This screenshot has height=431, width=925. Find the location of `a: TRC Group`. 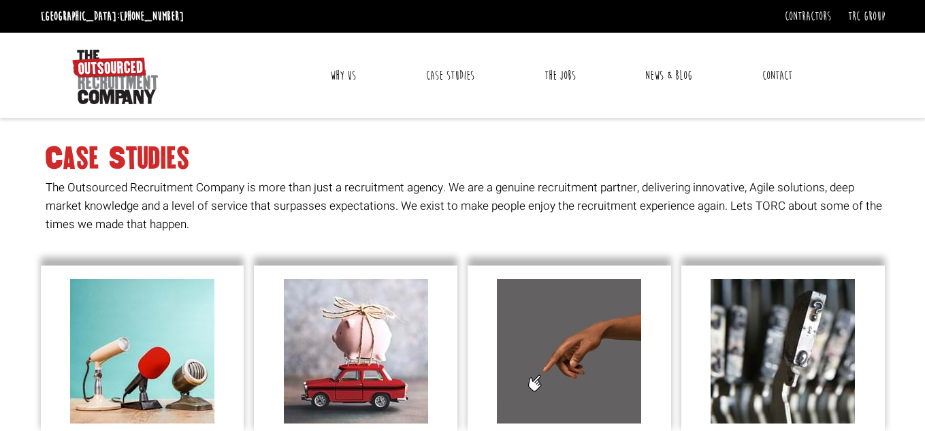

a: TRC Group is located at coordinates (867, 16).